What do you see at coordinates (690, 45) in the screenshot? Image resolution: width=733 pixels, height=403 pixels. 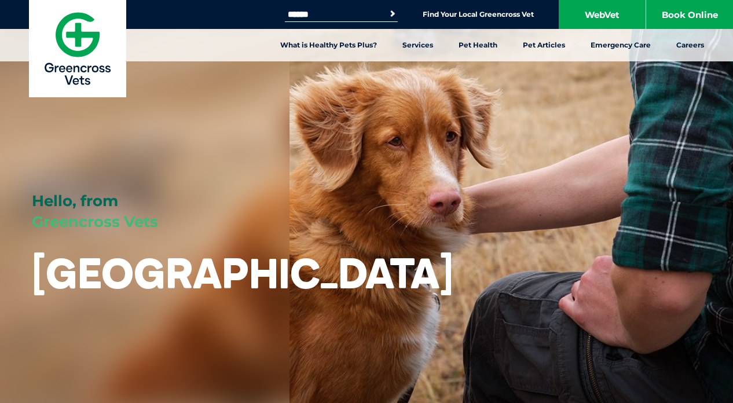 I see `a: Careers` at bounding box center [690, 45].